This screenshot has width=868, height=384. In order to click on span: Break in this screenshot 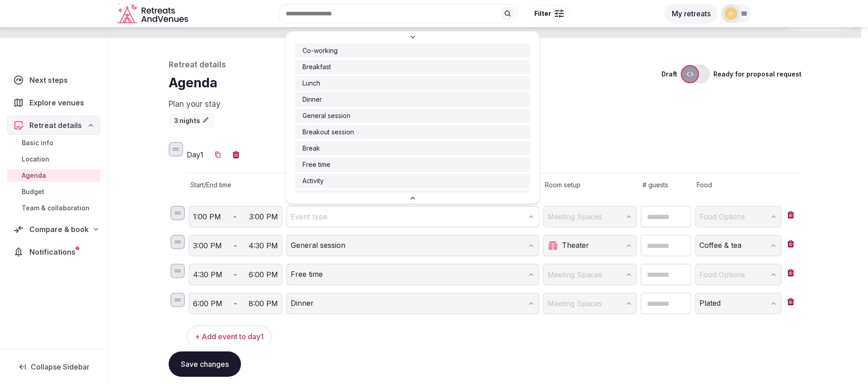, I will do `click(311, 148)`.